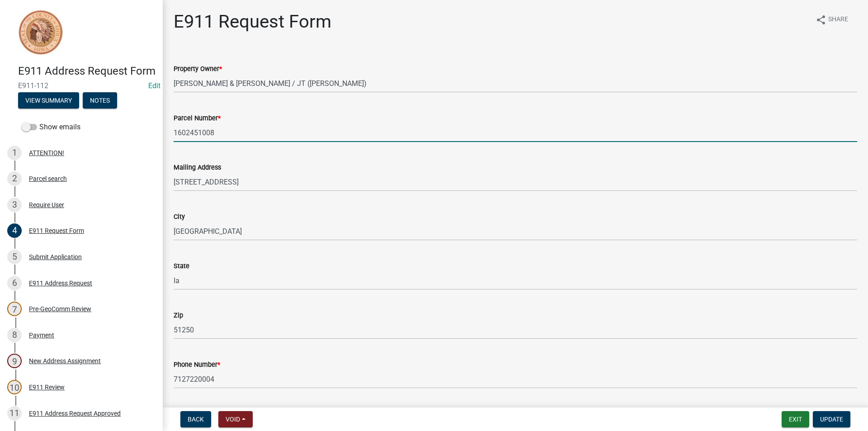  What do you see at coordinates (14, 231) in the screenshot?
I see `div: 4` at bounding box center [14, 231].